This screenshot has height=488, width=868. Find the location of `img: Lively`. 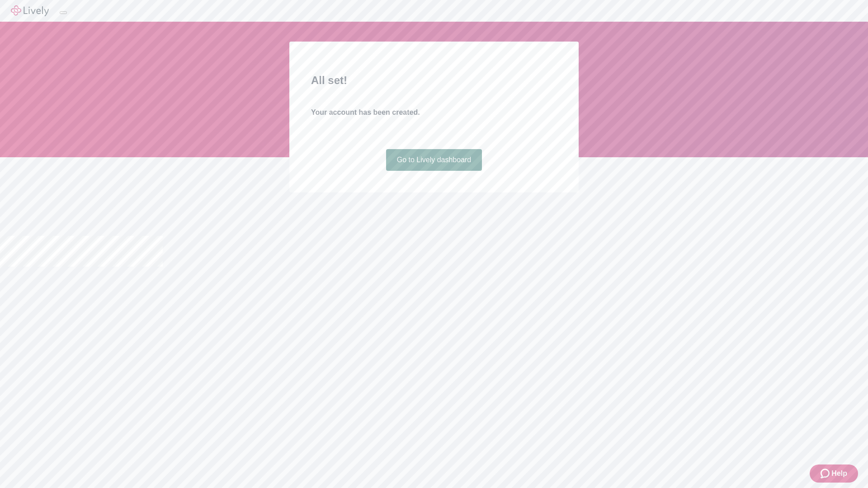

img: Lively is located at coordinates (30, 11).